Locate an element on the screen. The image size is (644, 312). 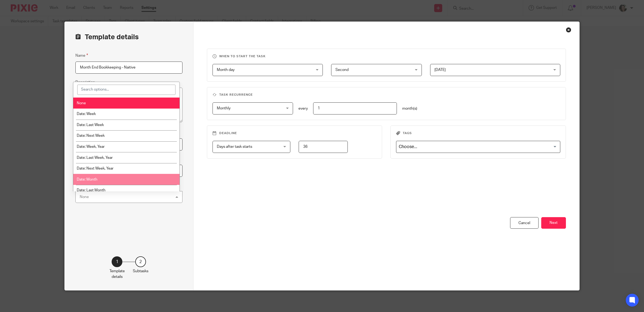
p: Subtasks is located at coordinates (141, 271).